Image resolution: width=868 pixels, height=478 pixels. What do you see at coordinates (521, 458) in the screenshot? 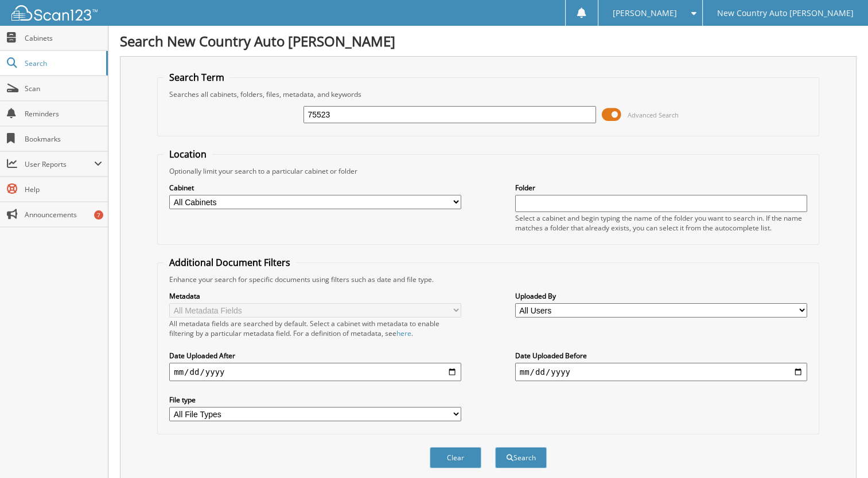
I see `button: Search` at bounding box center [521, 458].